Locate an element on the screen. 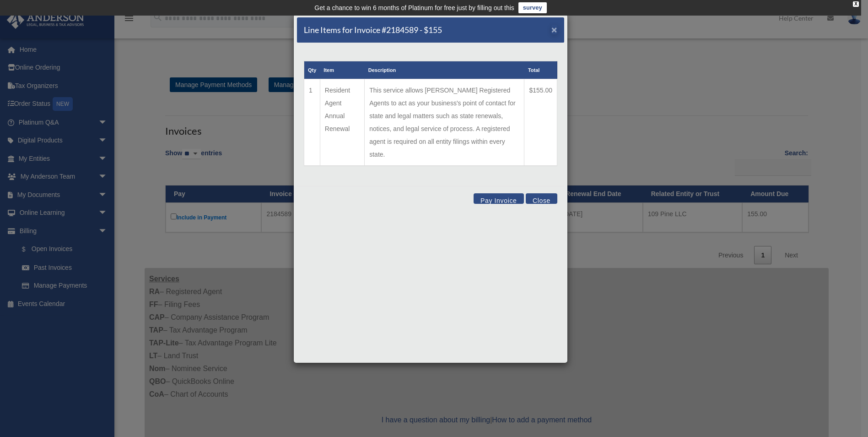  div: Get a chance to win 6 months of Platinum for free just by filling out this is located at coordinates (414, 8).